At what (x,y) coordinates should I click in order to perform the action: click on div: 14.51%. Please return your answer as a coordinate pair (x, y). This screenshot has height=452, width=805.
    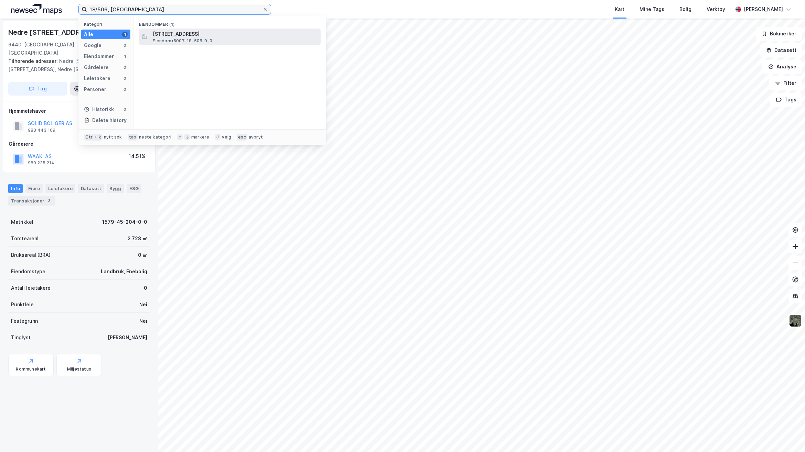
    Looking at the image, I should click on (137, 156).